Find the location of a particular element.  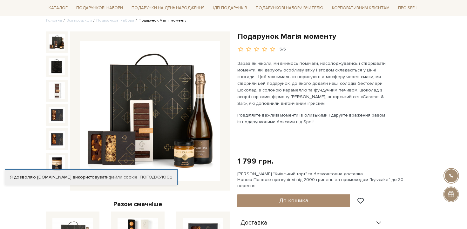

a: Погоджуюсь is located at coordinates (156, 177).